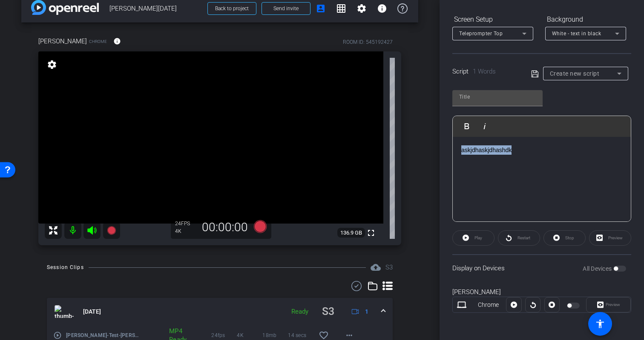  Describe the element at coordinates (388, 268) in the screenshot. I see `h2: S3` at that location.